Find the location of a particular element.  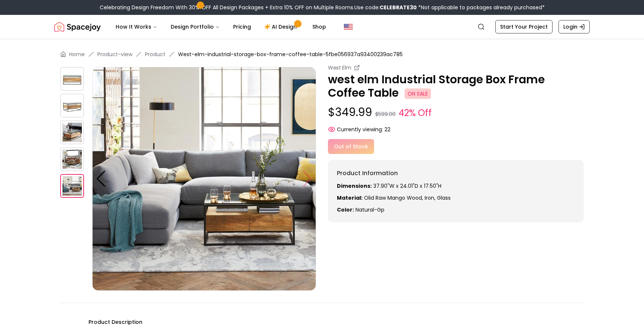

p: $349.99 is located at coordinates (456, 113).